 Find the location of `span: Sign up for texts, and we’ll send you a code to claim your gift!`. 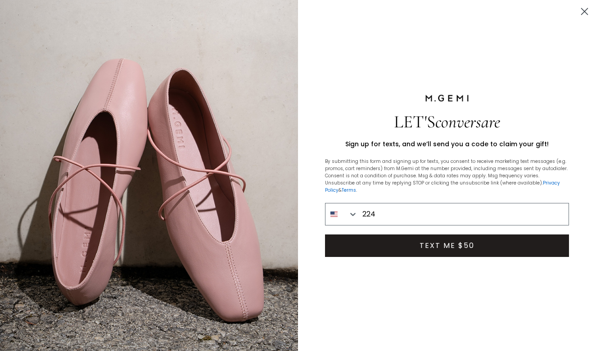

span: Sign up for texts, and we’ll send you a code to claim your gift! is located at coordinates (447, 144).